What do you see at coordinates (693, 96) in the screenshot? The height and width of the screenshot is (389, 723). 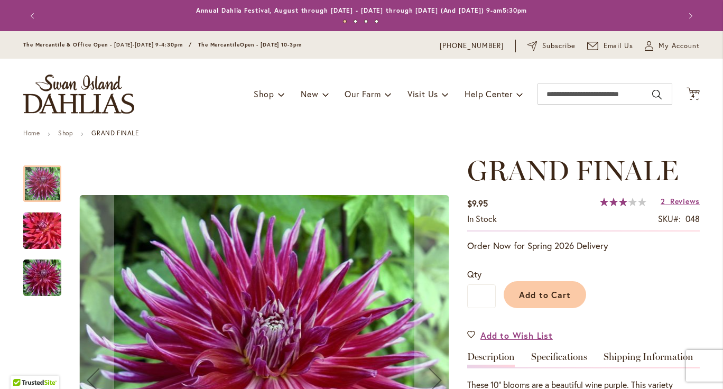 I see `span: 4` at bounding box center [693, 96].